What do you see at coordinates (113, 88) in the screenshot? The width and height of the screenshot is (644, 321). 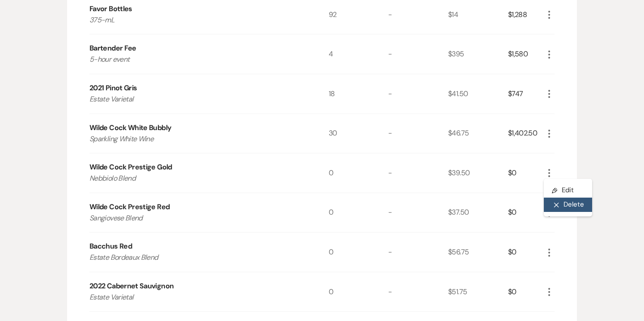 I see `div: 2021 Pinot Gris` at bounding box center [113, 88].